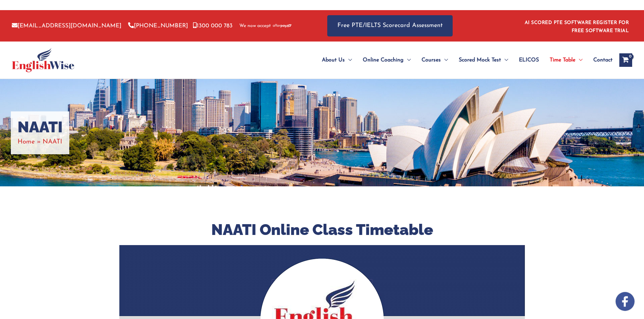 Image resolution: width=644 pixels, height=319 pixels. What do you see at coordinates (387, 60) in the screenshot?
I see `a: Online CoachingMenu Toggle` at bounding box center [387, 60].